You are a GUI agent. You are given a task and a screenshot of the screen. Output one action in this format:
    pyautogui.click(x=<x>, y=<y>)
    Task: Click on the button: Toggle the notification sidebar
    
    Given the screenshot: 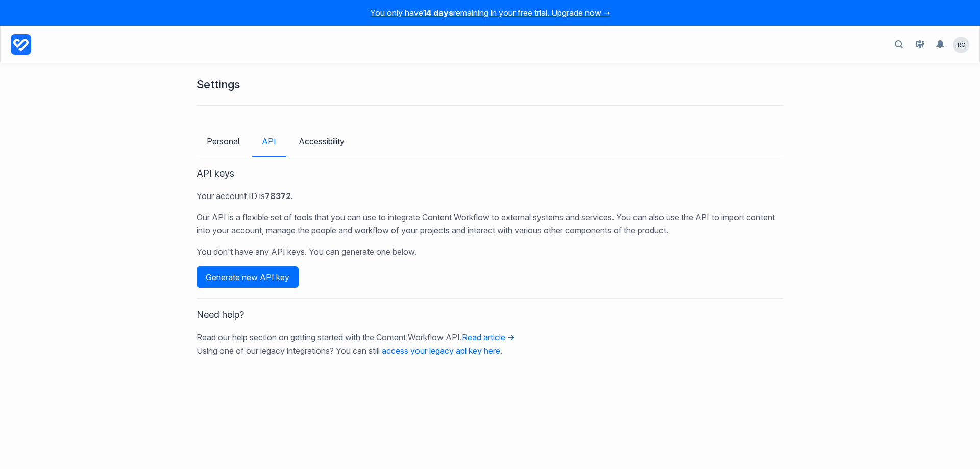 What is the action you would take?
    pyautogui.click(x=940, y=44)
    